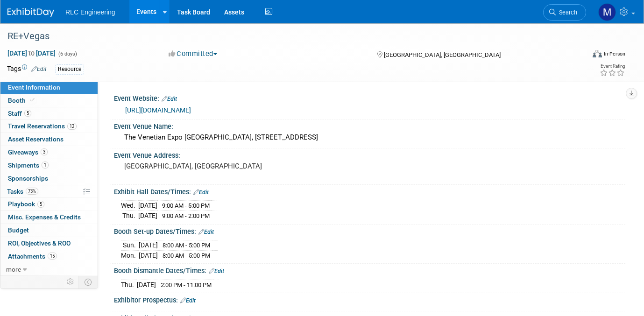 The image size is (644, 316). What do you see at coordinates (612, 66) in the screenshot?
I see `div: Event Rating` at bounding box center [612, 66].